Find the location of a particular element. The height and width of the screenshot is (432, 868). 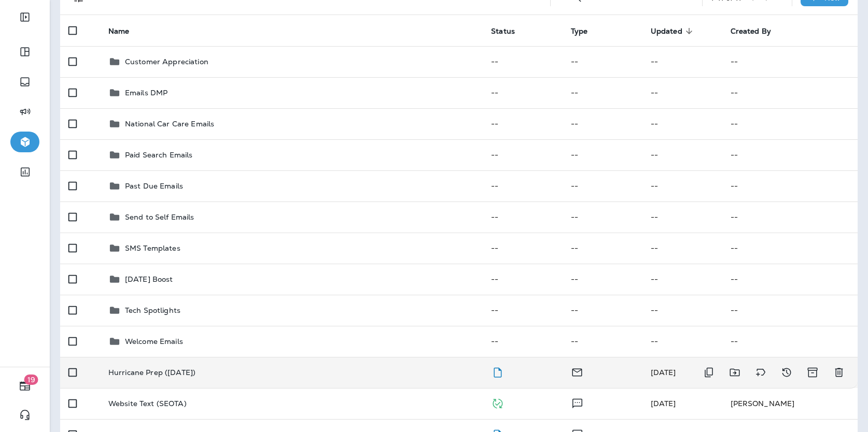

span: Published is located at coordinates (497, 402).